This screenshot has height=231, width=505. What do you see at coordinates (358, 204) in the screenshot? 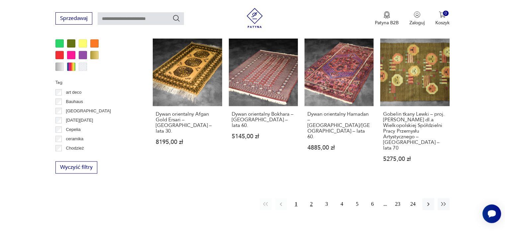
I see `button: 5` at bounding box center [358, 204].